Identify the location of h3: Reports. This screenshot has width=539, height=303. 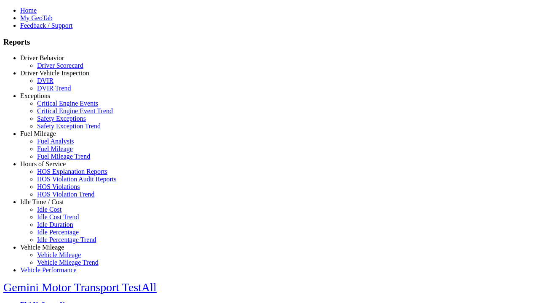
(269, 42).